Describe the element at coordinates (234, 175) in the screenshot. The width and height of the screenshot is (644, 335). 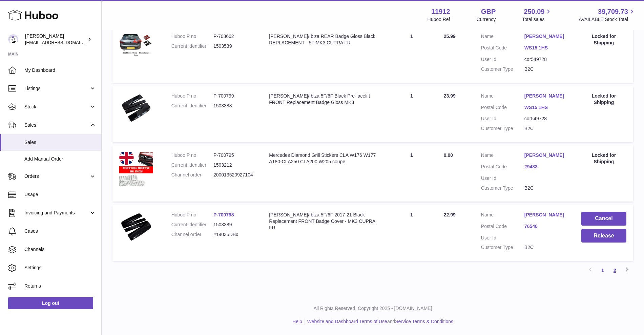
I see `dd: 200013520927104` at that location.